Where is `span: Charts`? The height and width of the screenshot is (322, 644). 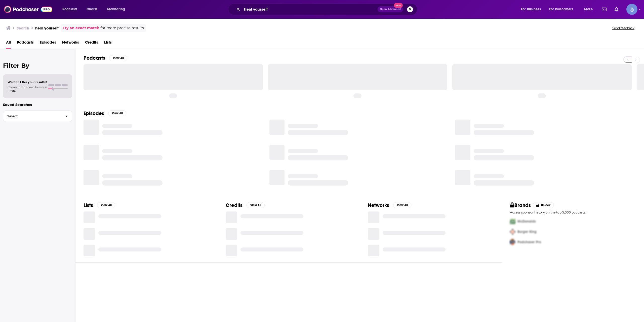
span: Charts is located at coordinates (92, 9).